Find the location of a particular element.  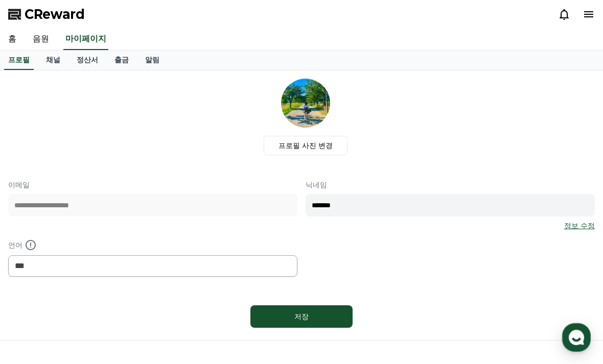

label: 프로필 사진 변경 is located at coordinates (305, 146).